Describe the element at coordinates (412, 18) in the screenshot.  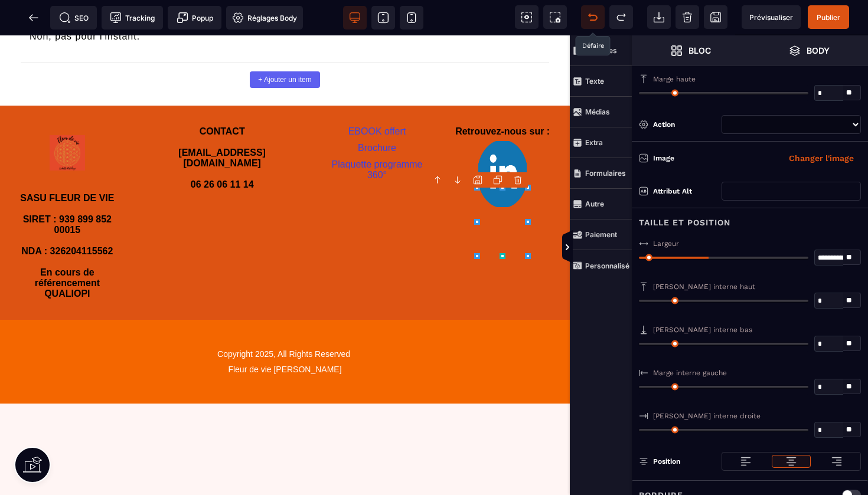
I see `span: Voir mobile` at that location.